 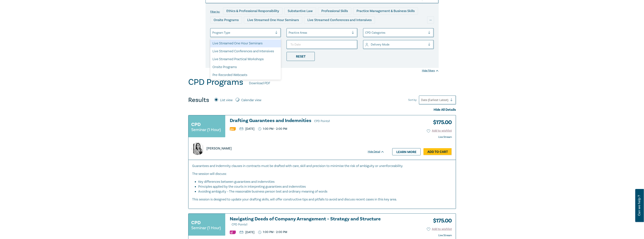 What do you see at coordinates (413, 100) in the screenshot?
I see `span: Sort by:` at bounding box center [413, 100].